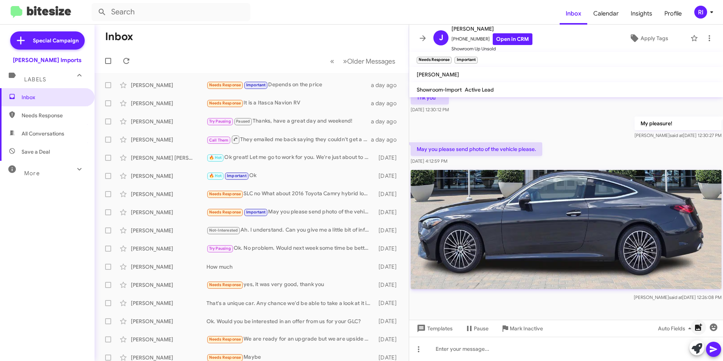 This screenshot has height=361, width=723. What do you see at coordinates (219, 140) in the screenshot?
I see `span: Call Them` at bounding box center [219, 140].